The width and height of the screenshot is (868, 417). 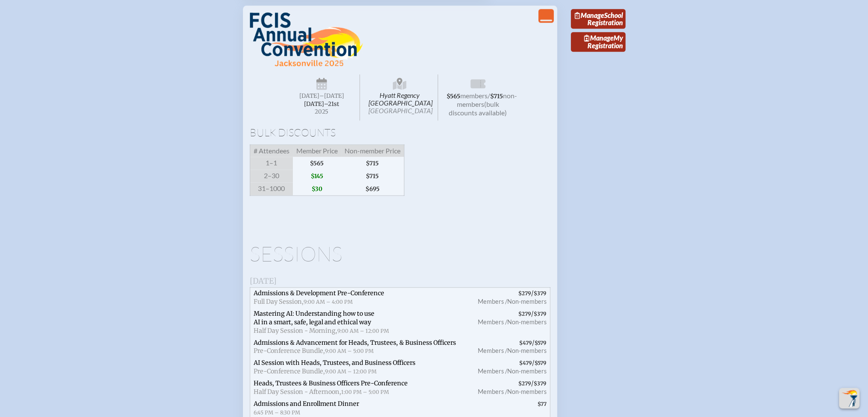 What do you see at coordinates (474, 96) in the screenshot?
I see `span: members` at bounding box center [474, 96].